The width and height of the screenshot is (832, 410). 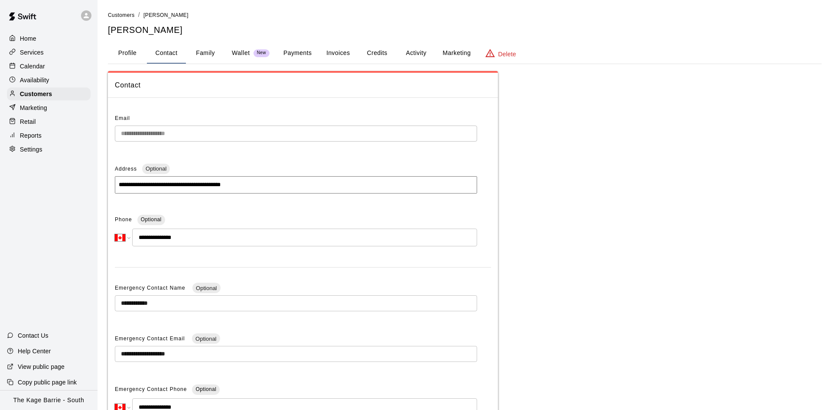 I want to click on a: Reports, so click(x=49, y=136).